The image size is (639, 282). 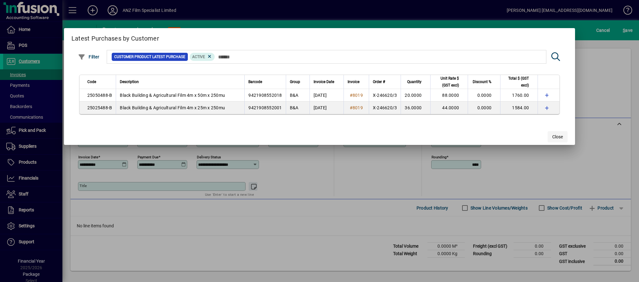 I want to click on span: Description, so click(x=129, y=82).